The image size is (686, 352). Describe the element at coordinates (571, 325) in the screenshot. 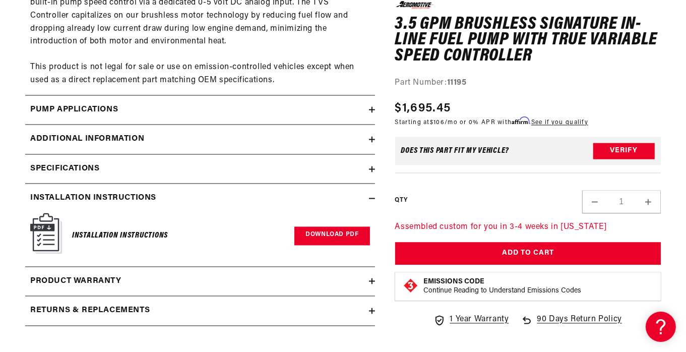

I see `a: 90 Days Return Policy` at that location.